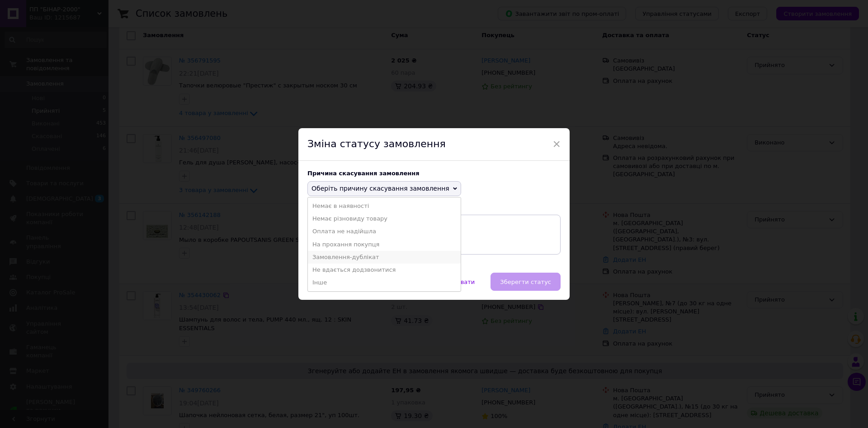 The image size is (868, 428). I want to click on li: Немає в наявності, so click(385, 206).